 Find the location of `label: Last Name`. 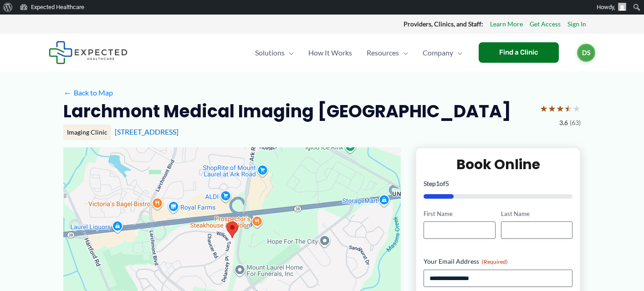

label: Last Name is located at coordinates (536, 214).